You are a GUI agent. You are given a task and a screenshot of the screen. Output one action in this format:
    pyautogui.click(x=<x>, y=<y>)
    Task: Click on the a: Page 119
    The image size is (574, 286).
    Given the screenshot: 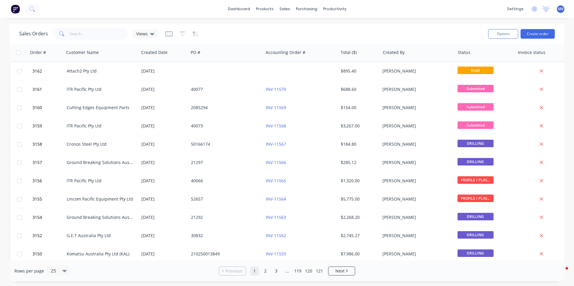 What is the action you would take?
    pyautogui.click(x=298, y=271)
    